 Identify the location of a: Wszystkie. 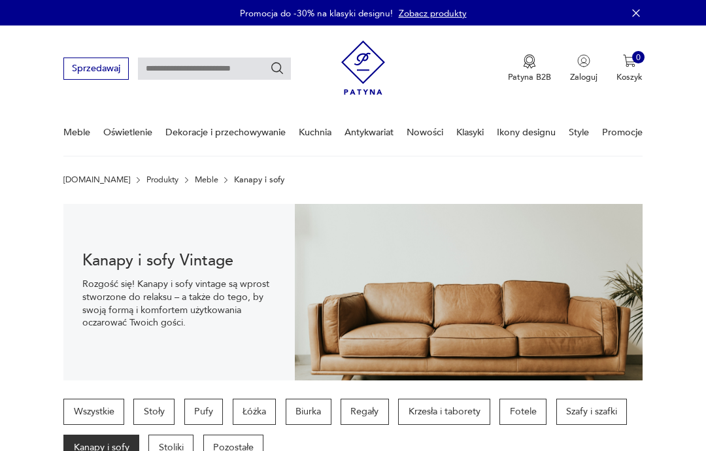
(93, 412).